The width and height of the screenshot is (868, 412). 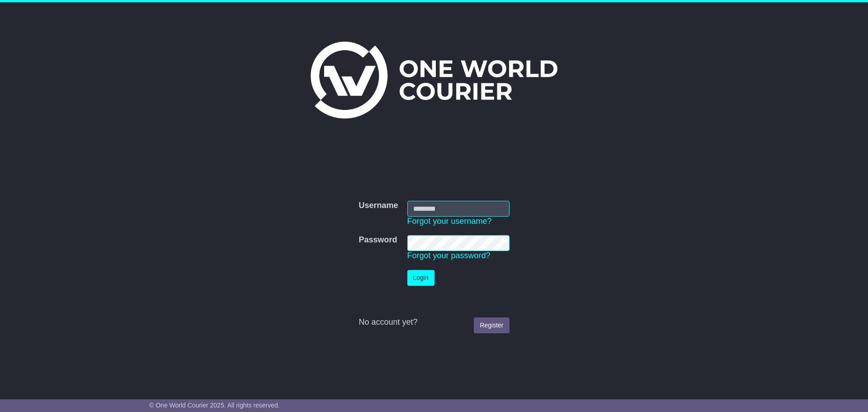 What do you see at coordinates (449, 255) in the screenshot?
I see `a: Forgot your password?` at bounding box center [449, 255].